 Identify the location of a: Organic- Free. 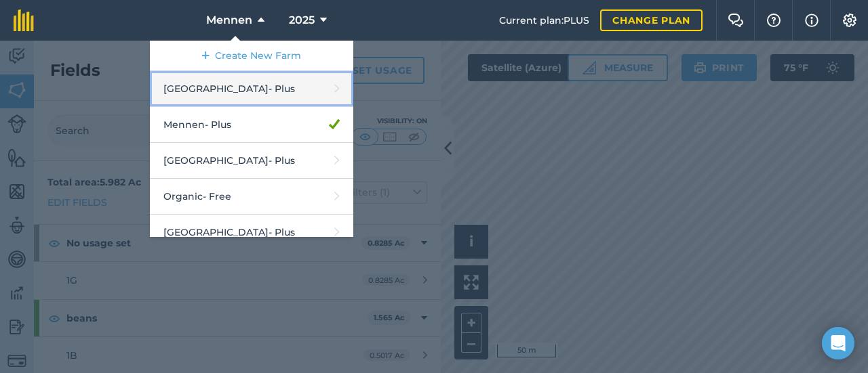
(252, 197).